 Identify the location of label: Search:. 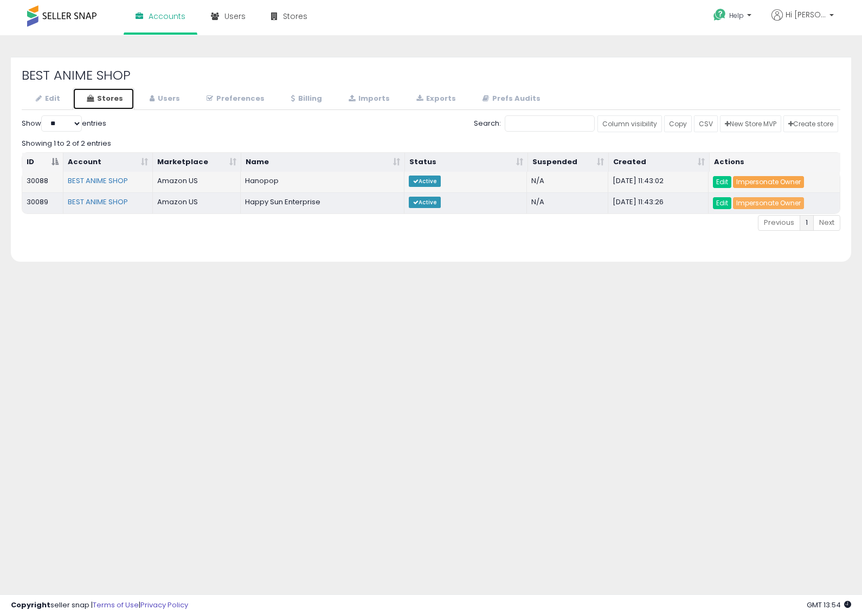
(534, 123).